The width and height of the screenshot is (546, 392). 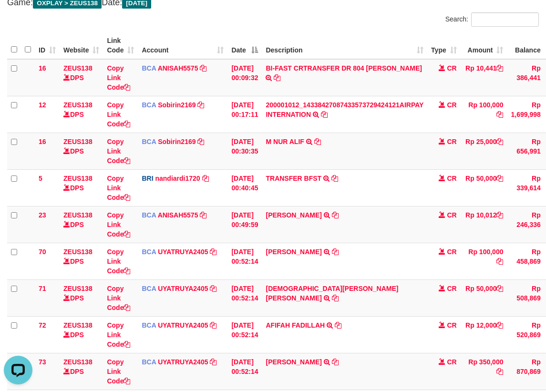 I want to click on a: AFIFAH FADILLAH, so click(x=295, y=325).